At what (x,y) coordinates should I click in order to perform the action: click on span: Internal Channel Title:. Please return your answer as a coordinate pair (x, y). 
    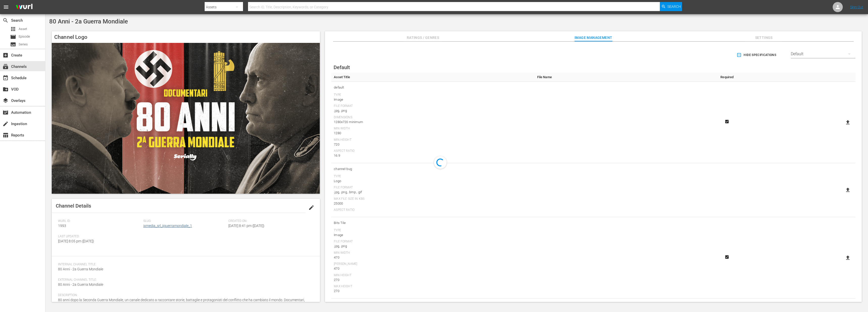
    Looking at the image, I should click on (185, 265).